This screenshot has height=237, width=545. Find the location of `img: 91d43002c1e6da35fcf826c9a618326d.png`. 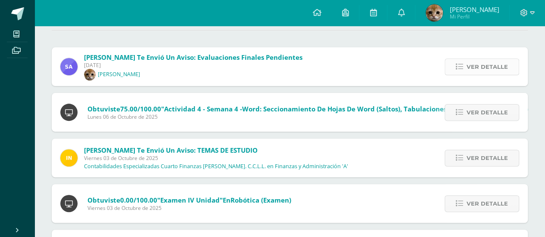

img: 91d43002c1e6da35fcf826c9a618326d.png is located at coordinates (69, 158).